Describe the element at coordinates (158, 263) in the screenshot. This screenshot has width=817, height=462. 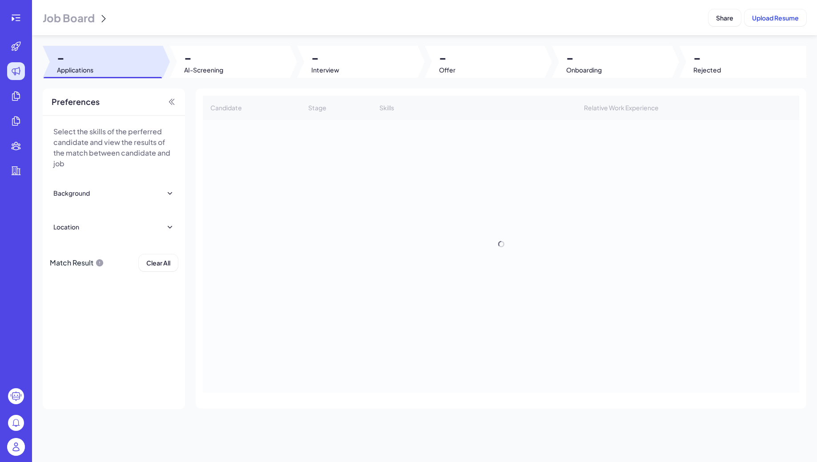
I see `button: Clear All` at that location.